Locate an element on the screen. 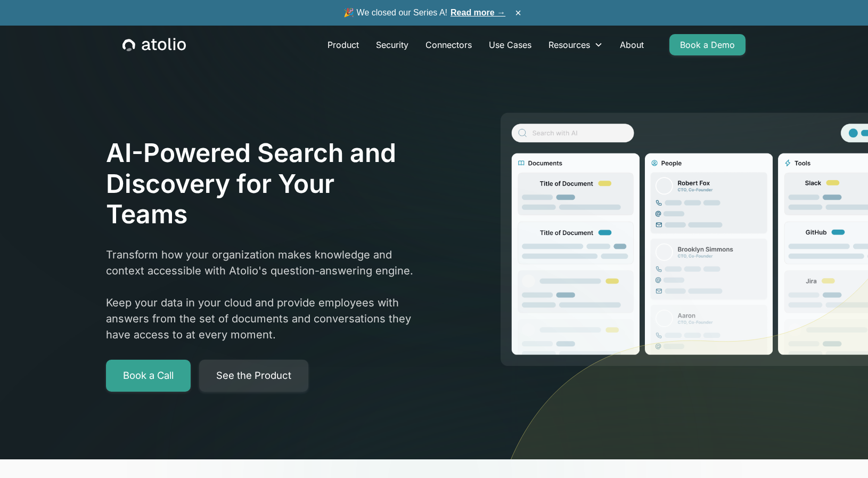  a: Security is located at coordinates (392, 45).